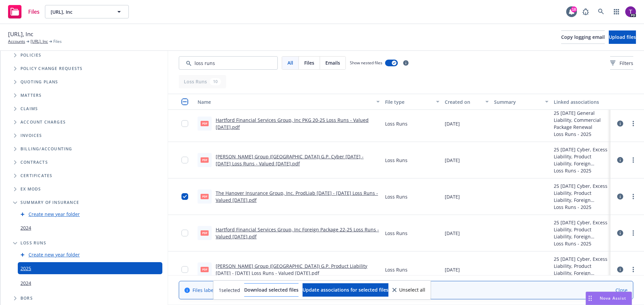 The height and width of the screenshot is (305, 644). Describe the element at coordinates (613, 298) in the screenshot. I see `span: Nova Assist` at that location.